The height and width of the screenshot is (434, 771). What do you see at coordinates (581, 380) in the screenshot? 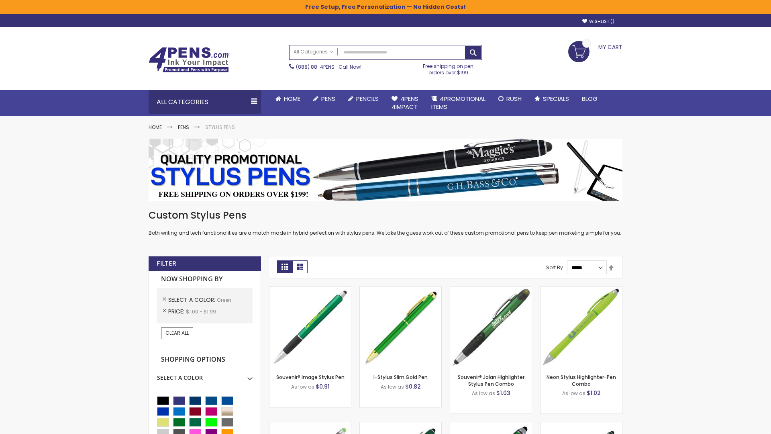
I see `a: Neon Stylus Highlighter-Pen Combo` at bounding box center [581, 380].